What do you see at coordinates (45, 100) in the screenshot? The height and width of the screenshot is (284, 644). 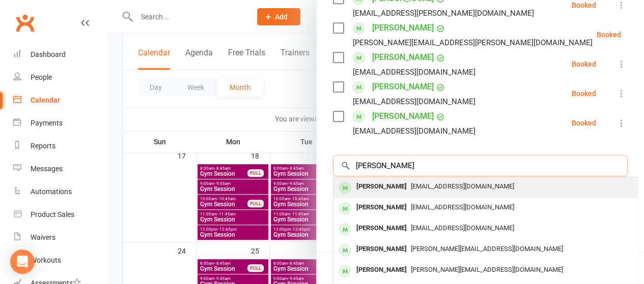 I see `div: Calendar` at bounding box center [45, 100].